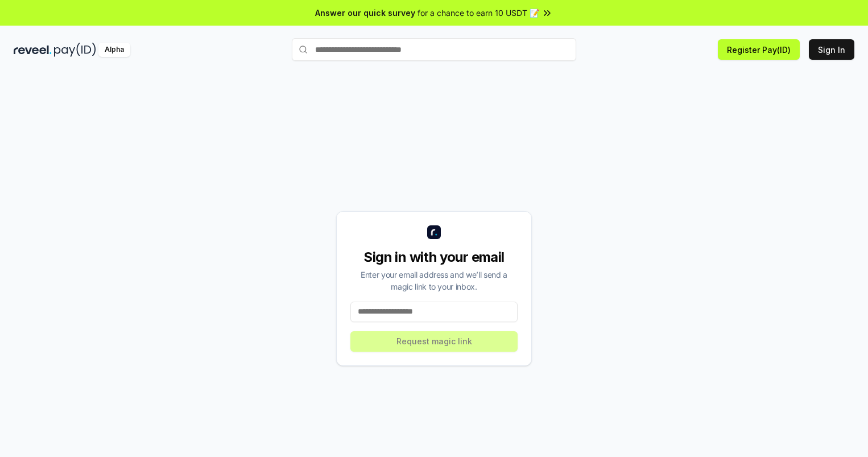  Describe the element at coordinates (434, 258) in the screenshot. I see `div: Sign in with your email` at that location.